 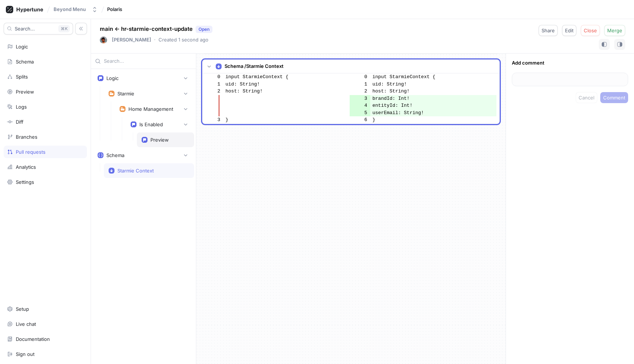 I want to click on div: Starmie, so click(x=126, y=94).